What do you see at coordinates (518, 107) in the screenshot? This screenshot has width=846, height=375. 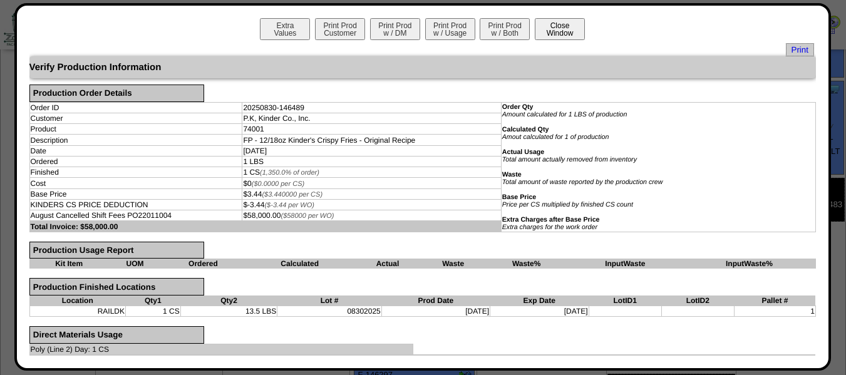 I see `b: Order Qty` at bounding box center [518, 107].